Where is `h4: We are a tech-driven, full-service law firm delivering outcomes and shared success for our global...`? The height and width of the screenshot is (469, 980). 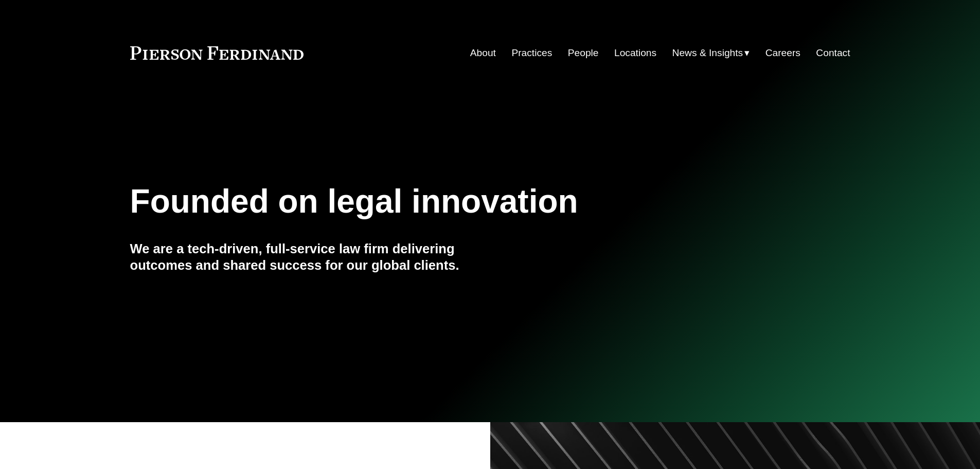 h4: We are a tech-driven, full-service law firm delivering outcomes and shared success for our global... is located at coordinates (310, 257).